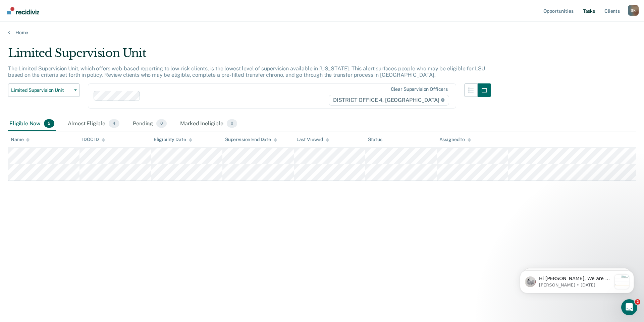  What do you see at coordinates (633, 11) in the screenshot?
I see `div: S K` at bounding box center [633, 11].